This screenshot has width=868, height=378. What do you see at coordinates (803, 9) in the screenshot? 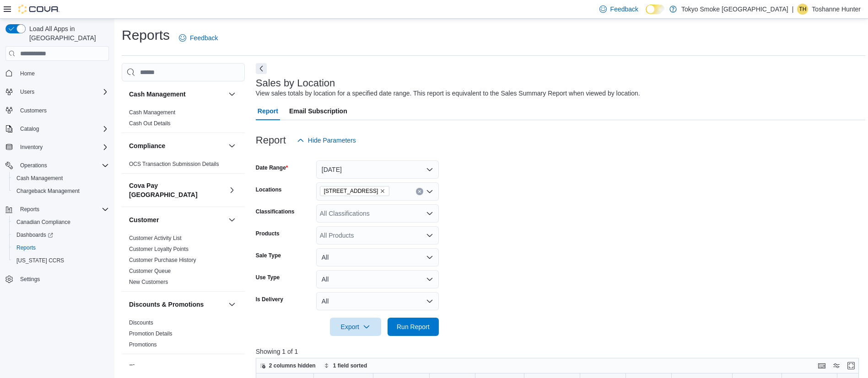
I see `span: TH` at bounding box center [803, 9].